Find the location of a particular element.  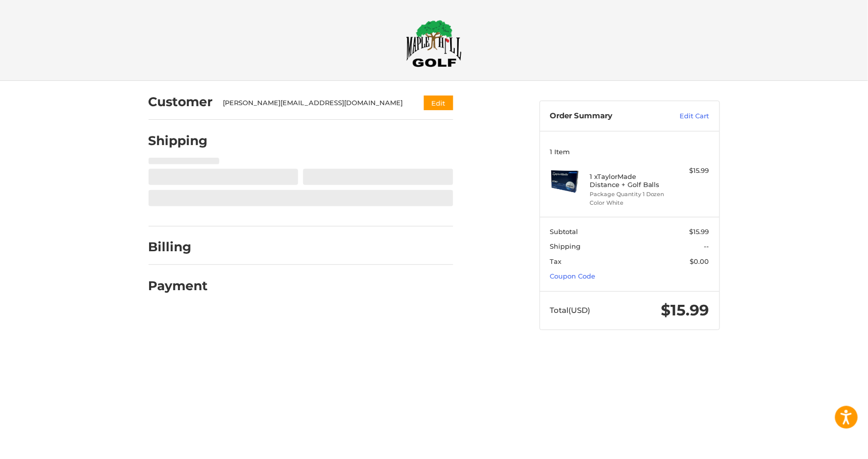

h4: 1 x TaylorMade Distance + Golf Balls is located at coordinates (628, 181).